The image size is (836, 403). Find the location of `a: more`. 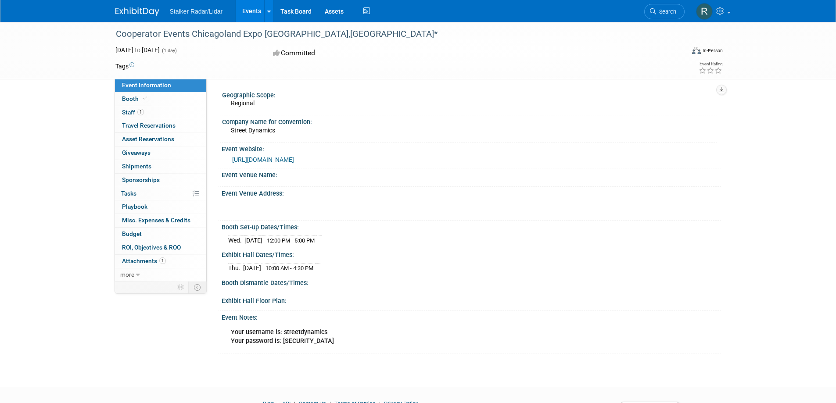

a: more is located at coordinates (161, 275).